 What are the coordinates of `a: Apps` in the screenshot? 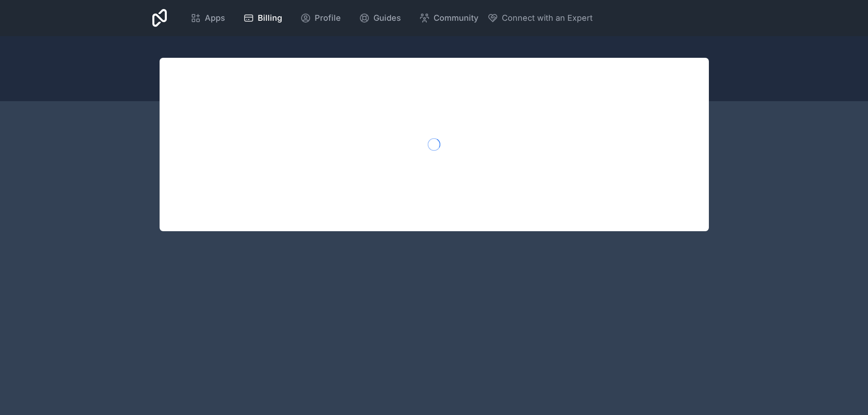 It's located at (207, 18).